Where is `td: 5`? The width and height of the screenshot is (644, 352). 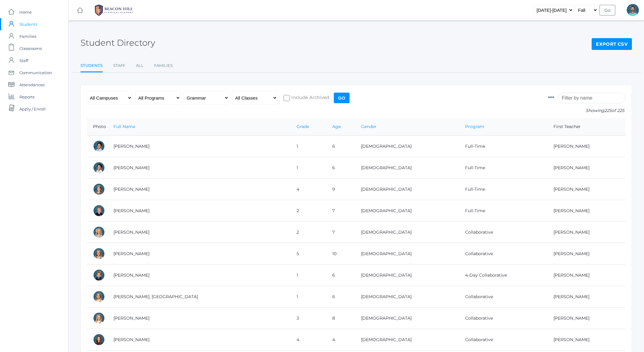 td: 5 is located at coordinates (308, 254).